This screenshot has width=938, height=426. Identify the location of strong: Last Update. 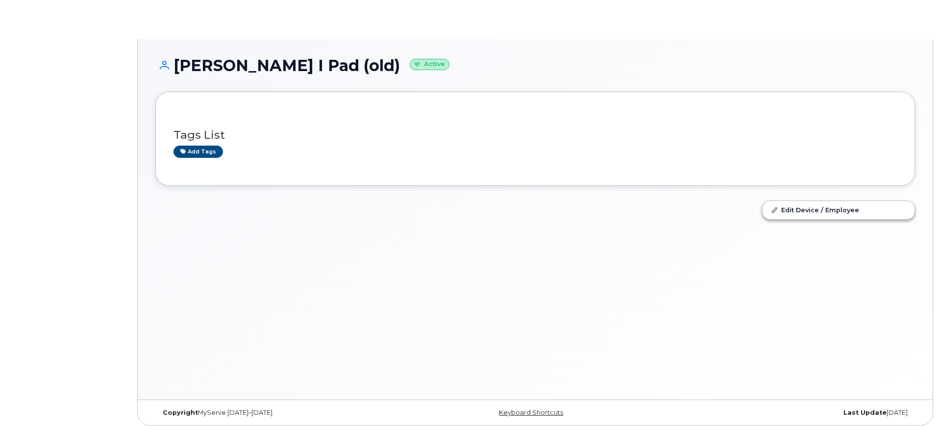
(865, 412).